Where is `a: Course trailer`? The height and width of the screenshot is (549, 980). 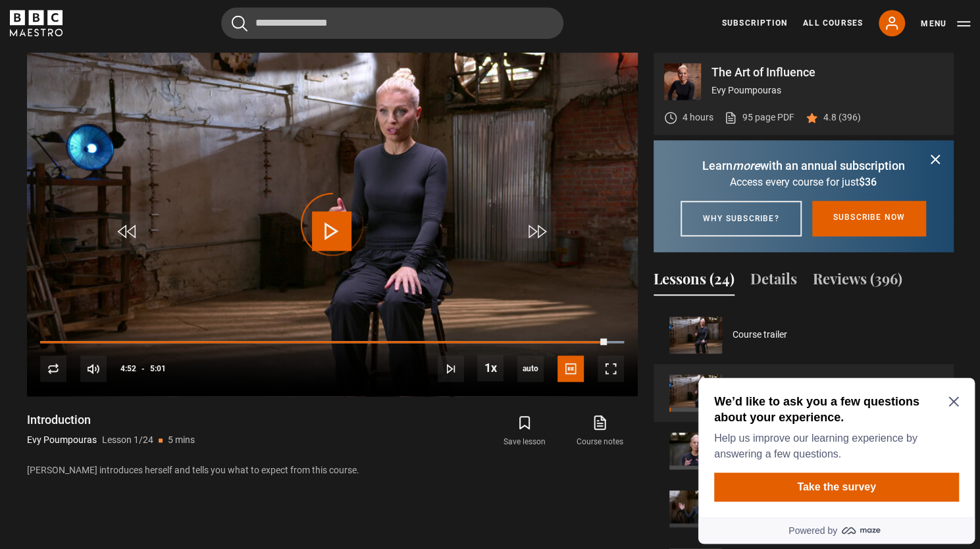
a: Course trailer is located at coordinates (759, 335).